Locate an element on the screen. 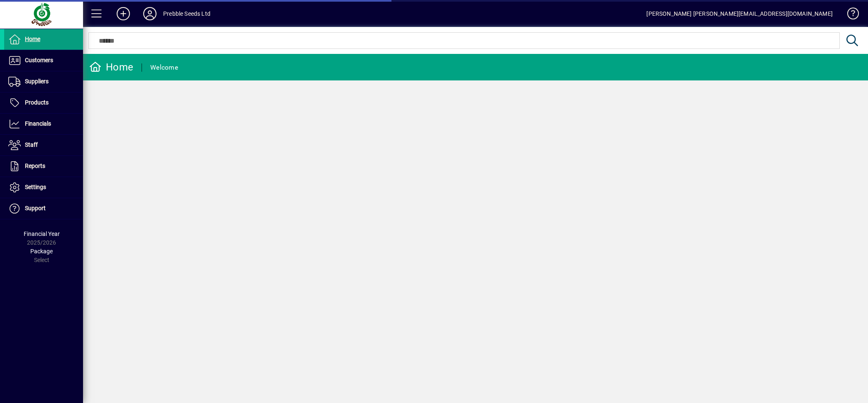 This screenshot has width=868, height=403. span: Financials is located at coordinates (38, 124).